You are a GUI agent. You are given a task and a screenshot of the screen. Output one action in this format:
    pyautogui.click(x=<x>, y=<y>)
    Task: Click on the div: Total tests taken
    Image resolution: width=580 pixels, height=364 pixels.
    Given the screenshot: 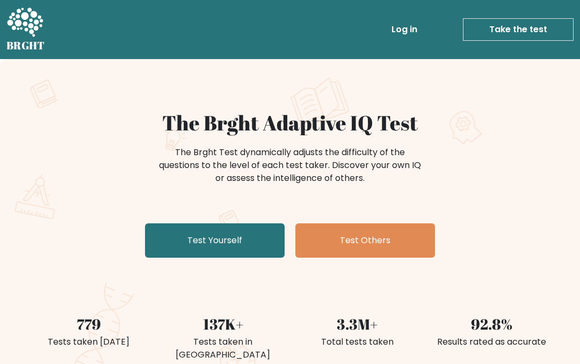 What is the action you would take?
    pyautogui.click(x=357, y=342)
    